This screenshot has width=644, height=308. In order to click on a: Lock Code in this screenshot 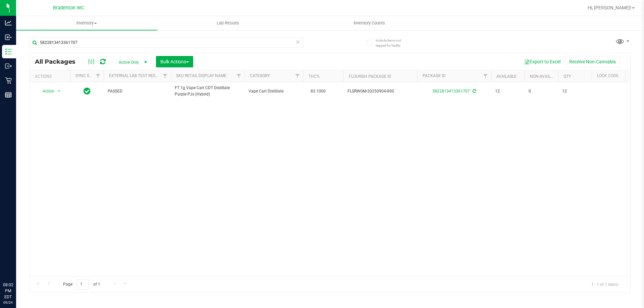, I will do `click(608, 76)`.